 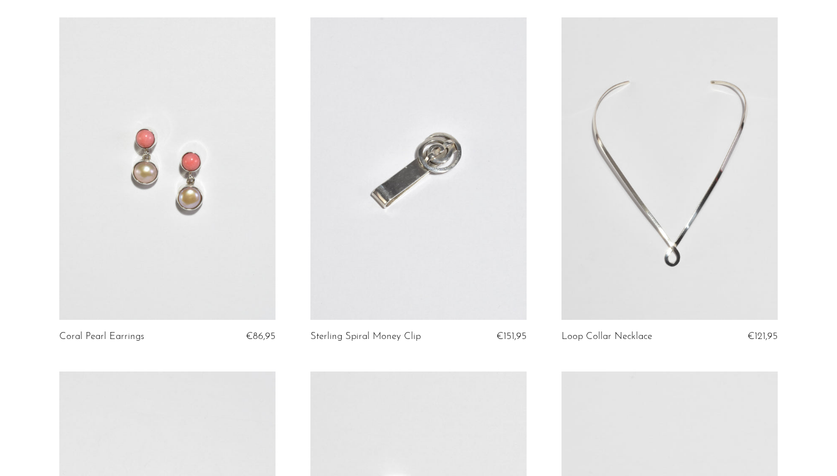 What do you see at coordinates (511, 336) in the screenshot?
I see `span: €151,95` at bounding box center [511, 336].